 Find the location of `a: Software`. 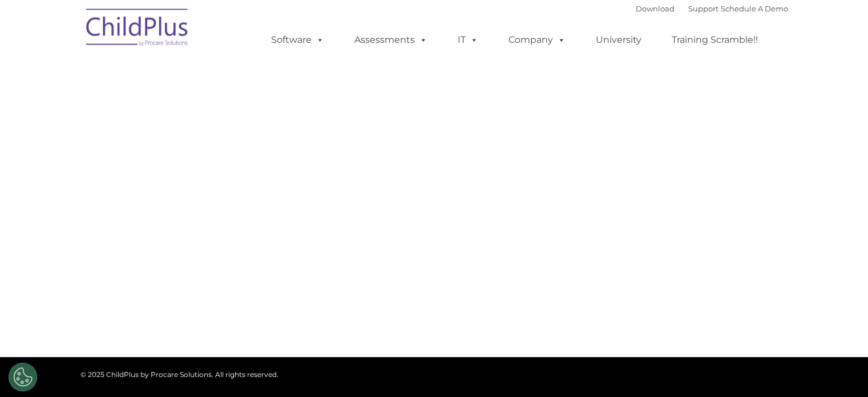

a: Software is located at coordinates (297, 40).